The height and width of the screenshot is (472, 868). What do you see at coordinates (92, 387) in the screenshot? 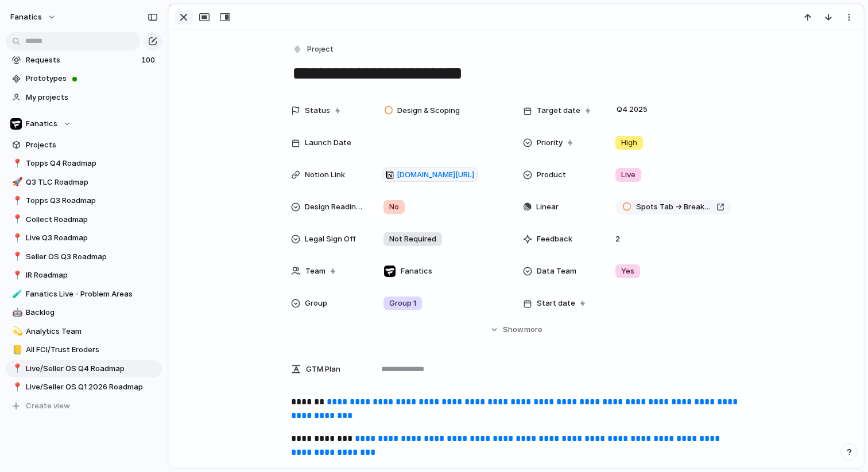
I see `span: Live/Seller OS Q1 2026 Roadmap` at bounding box center [92, 387].